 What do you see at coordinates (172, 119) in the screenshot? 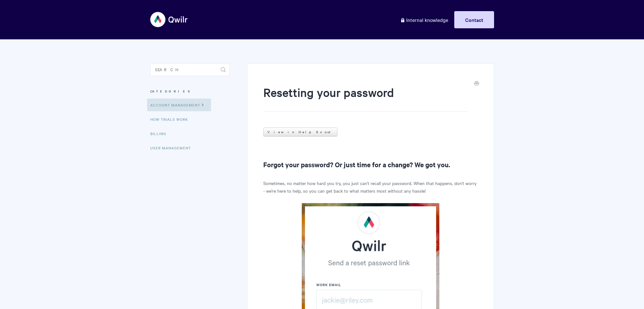
I see `a: How Trials Work` at bounding box center [172, 119].